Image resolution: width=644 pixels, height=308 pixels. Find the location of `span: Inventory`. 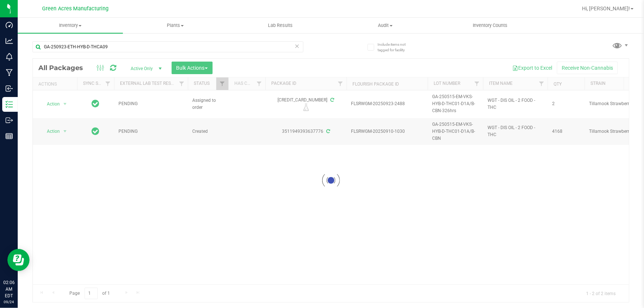

span: Inventory is located at coordinates (70, 25).